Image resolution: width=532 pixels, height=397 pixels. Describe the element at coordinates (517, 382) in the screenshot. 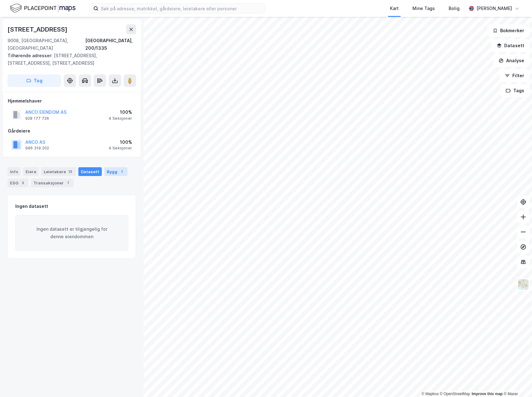

I see `div: Kontrollprogram for chat` at that location.